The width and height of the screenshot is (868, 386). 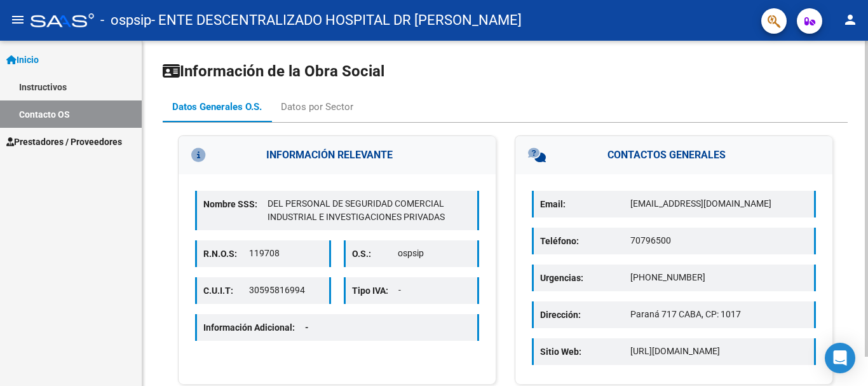 What do you see at coordinates (434, 253) in the screenshot?
I see `p: ospsip` at bounding box center [434, 253].